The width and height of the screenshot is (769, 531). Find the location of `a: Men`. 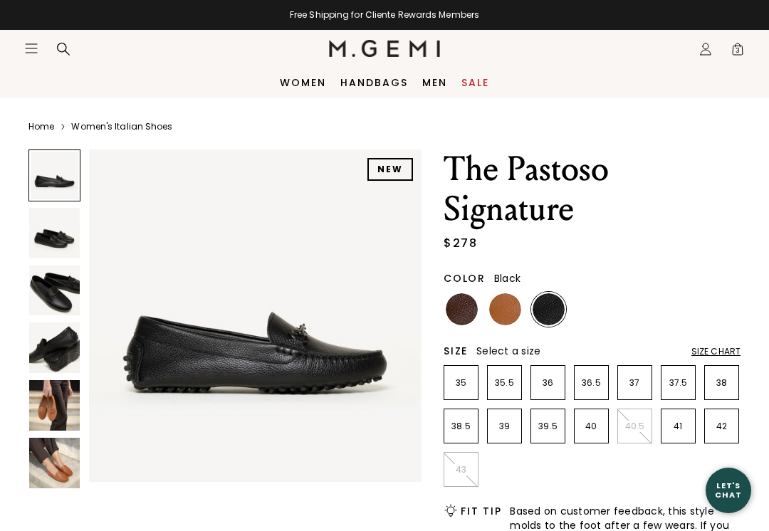

a: Men is located at coordinates (434, 83).